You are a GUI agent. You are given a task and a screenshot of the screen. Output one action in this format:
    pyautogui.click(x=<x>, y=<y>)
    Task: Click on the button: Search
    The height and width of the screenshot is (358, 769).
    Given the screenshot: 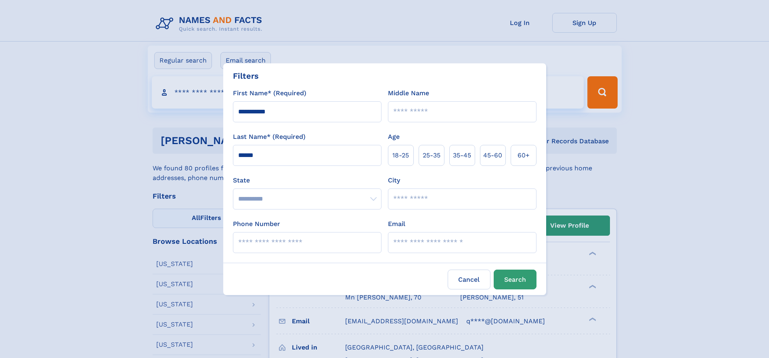 What is the action you would take?
    pyautogui.click(x=515, y=279)
    